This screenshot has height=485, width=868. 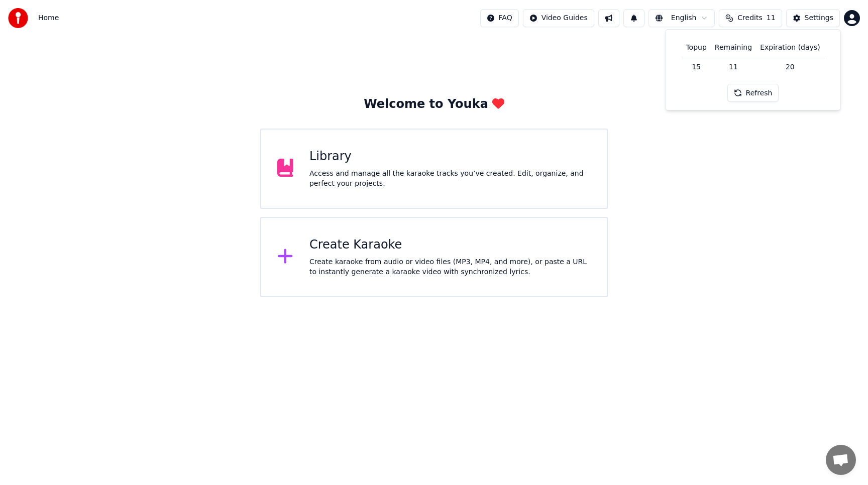 I want to click on th: Remaining, so click(x=733, y=48).